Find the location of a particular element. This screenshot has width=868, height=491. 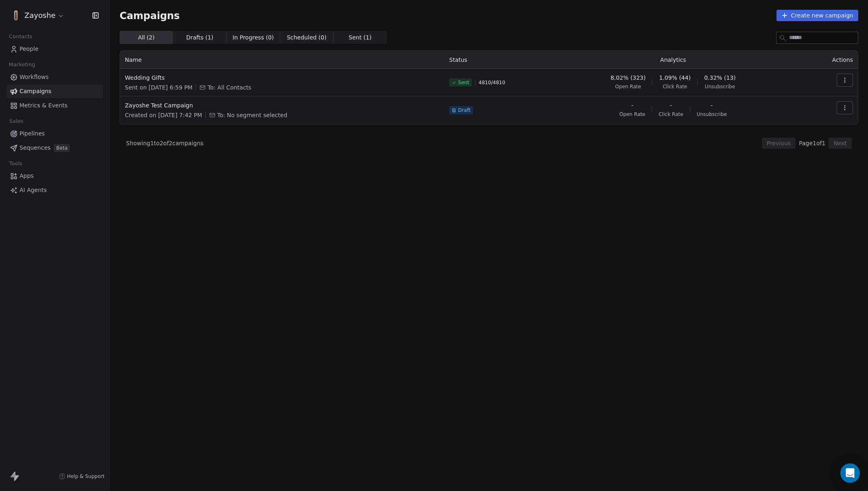

a: Workflows is located at coordinates (54, 77).